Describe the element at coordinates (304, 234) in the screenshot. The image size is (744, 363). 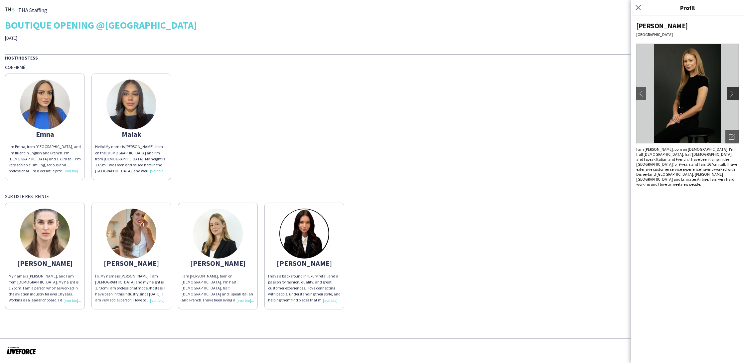
I see `img: thumb-67d75436a868e.jpeg` at that location.